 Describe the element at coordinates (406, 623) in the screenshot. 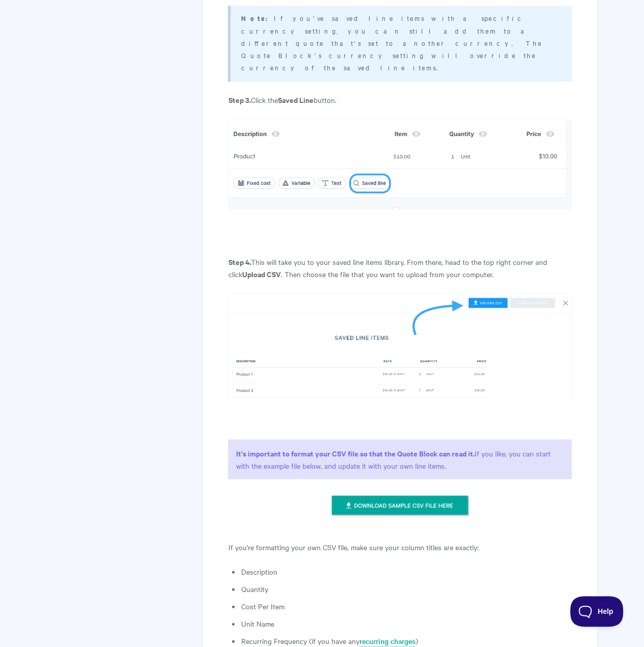

I see `li: Unit Name` at that location.